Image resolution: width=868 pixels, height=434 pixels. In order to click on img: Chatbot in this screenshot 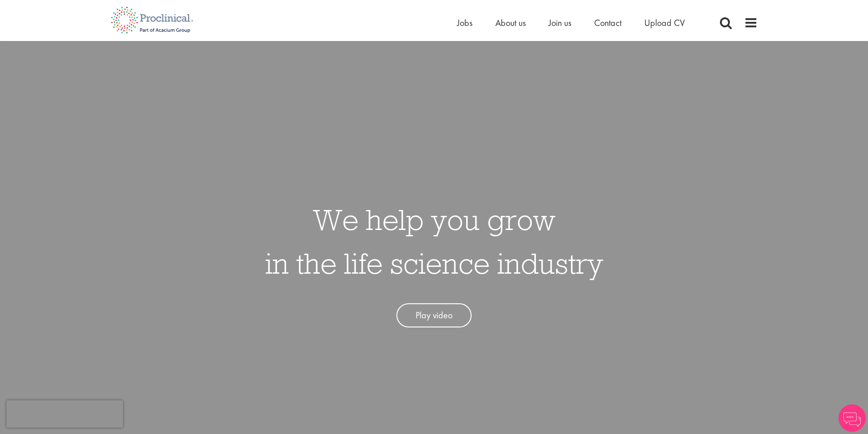, I will do `click(852, 418)`.